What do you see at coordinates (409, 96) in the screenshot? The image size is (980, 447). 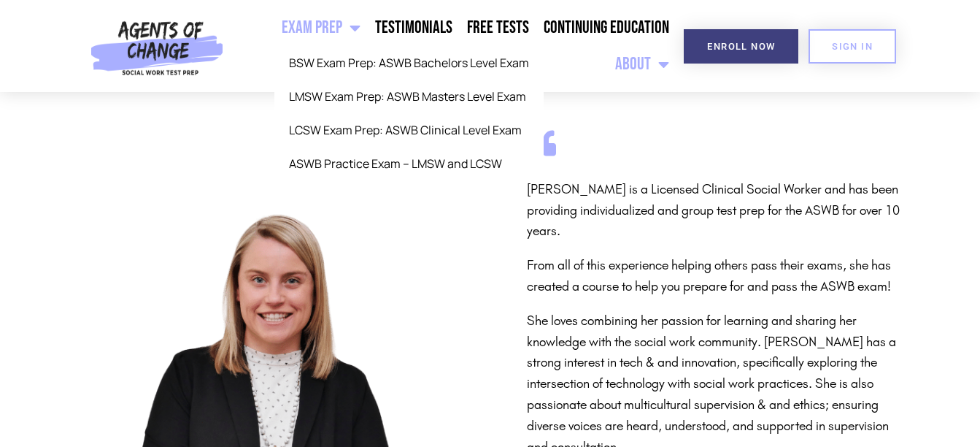 I see `a: LMSW Exam Prep: ASWB Masters Level Exam` at bounding box center [409, 96].